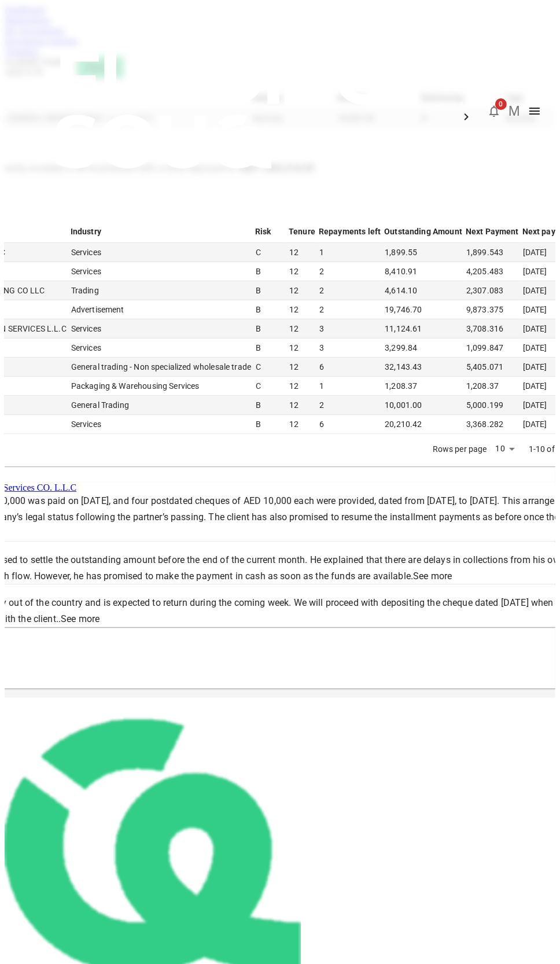 The width and height of the screenshot is (560, 964). What do you see at coordinates (492, 424) in the screenshot?
I see `td: 3,368.282` at bounding box center [492, 424].